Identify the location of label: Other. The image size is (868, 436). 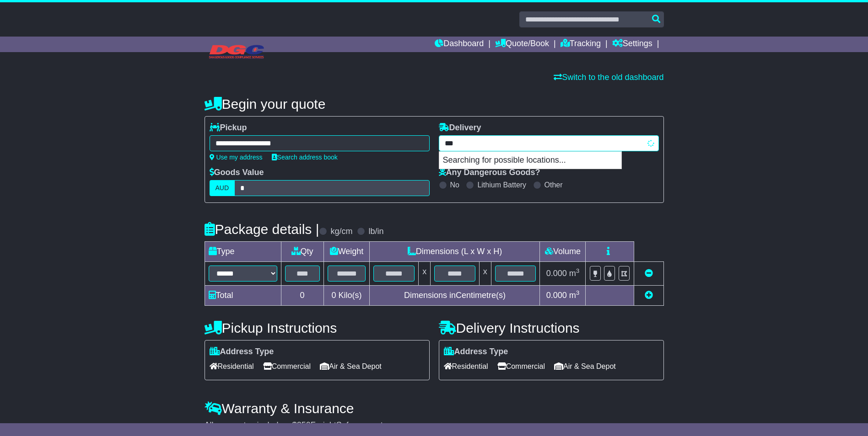
(554, 184).